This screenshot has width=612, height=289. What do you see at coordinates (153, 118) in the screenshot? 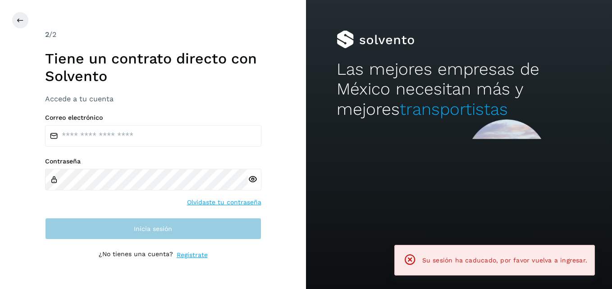
I see `label: Correo electrónico` at bounding box center [153, 118].